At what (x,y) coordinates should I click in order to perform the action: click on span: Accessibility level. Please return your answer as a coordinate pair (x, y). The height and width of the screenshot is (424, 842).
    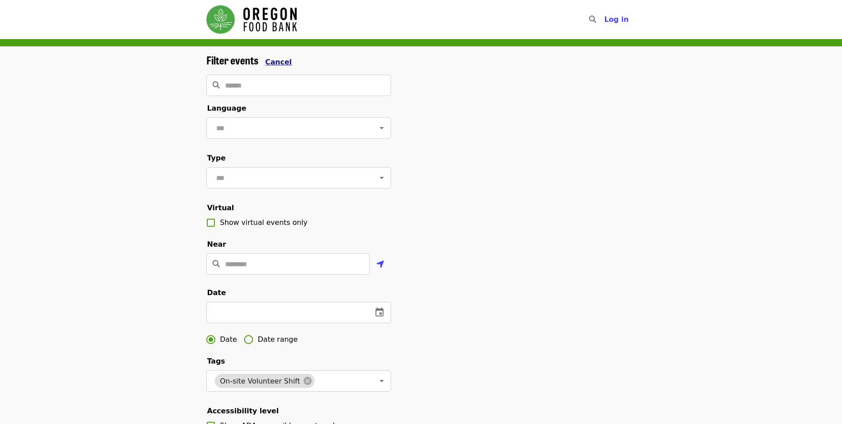
    Looking at the image, I should click on (243, 410).